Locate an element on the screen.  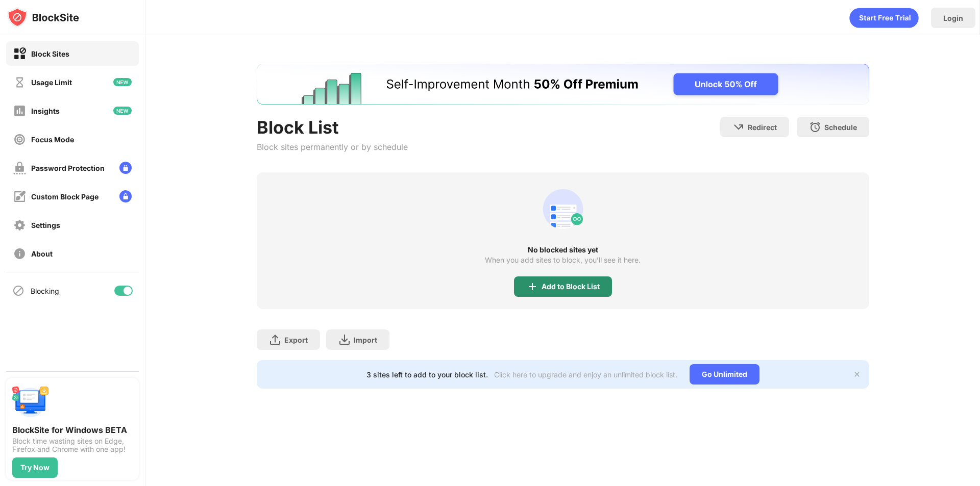
div: Block List is located at coordinates (332, 127).